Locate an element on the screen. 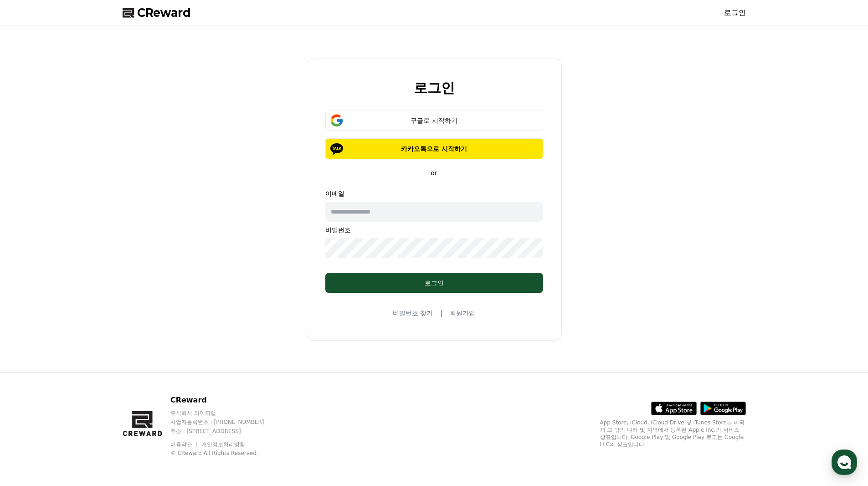 This screenshot has width=868, height=486. button: 카카오톡으로 시작하기 is located at coordinates (434, 149).